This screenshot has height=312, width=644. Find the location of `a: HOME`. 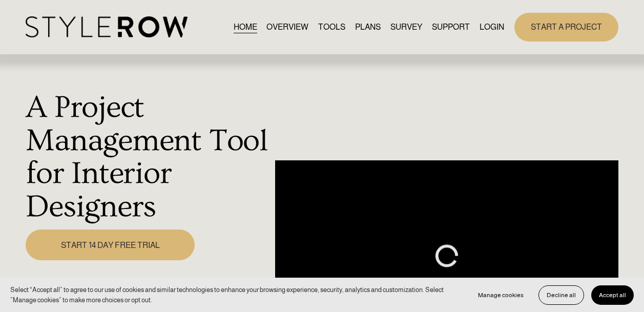

a: HOME is located at coordinates (246, 27).